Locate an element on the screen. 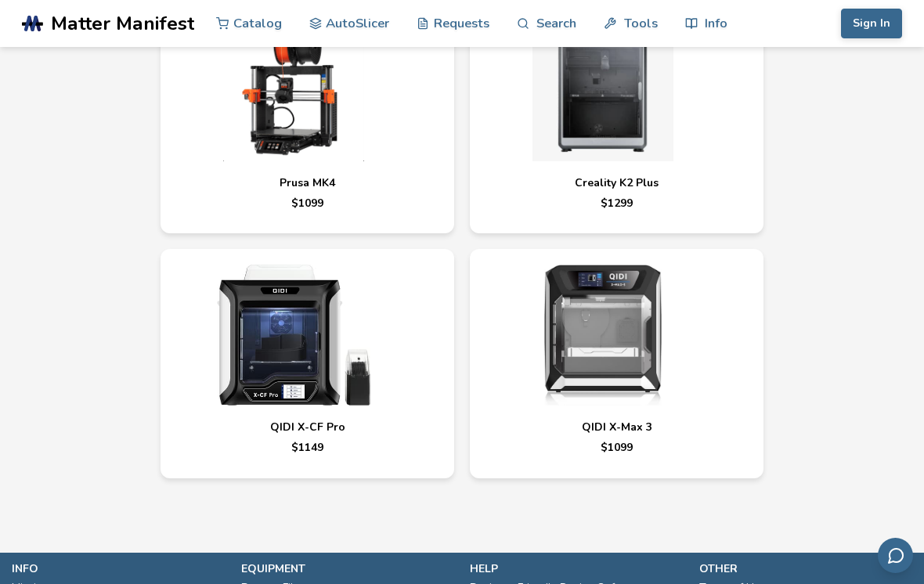 The width and height of the screenshot is (924, 584). a: QIDI X-CF Pro$1149 is located at coordinates (307, 363).